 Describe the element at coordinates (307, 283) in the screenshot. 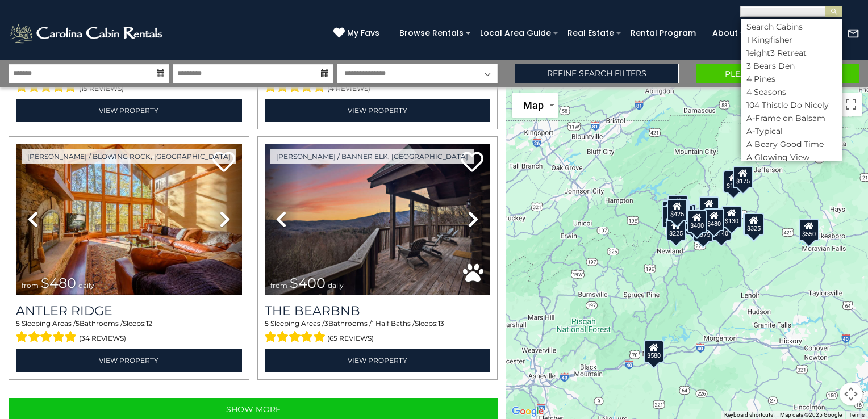

I see `span: $400` at that location.